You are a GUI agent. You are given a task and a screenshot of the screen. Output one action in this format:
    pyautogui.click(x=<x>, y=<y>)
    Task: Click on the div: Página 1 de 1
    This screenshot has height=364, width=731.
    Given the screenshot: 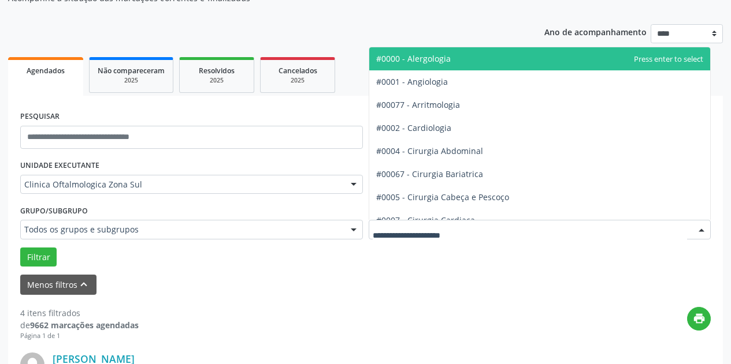 What is the action you would take?
    pyautogui.click(x=79, y=336)
    